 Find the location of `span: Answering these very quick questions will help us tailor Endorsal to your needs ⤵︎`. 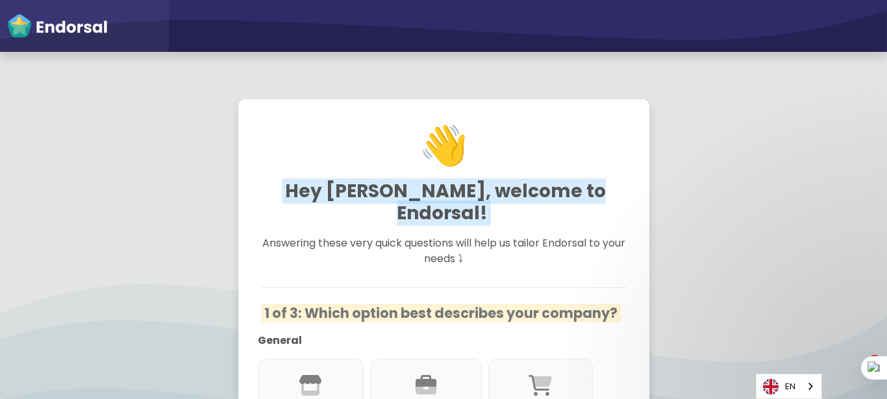

span: Answering these very quick questions will help us tailor Endorsal to your needs ⤵︎ is located at coordinates (443, 251).